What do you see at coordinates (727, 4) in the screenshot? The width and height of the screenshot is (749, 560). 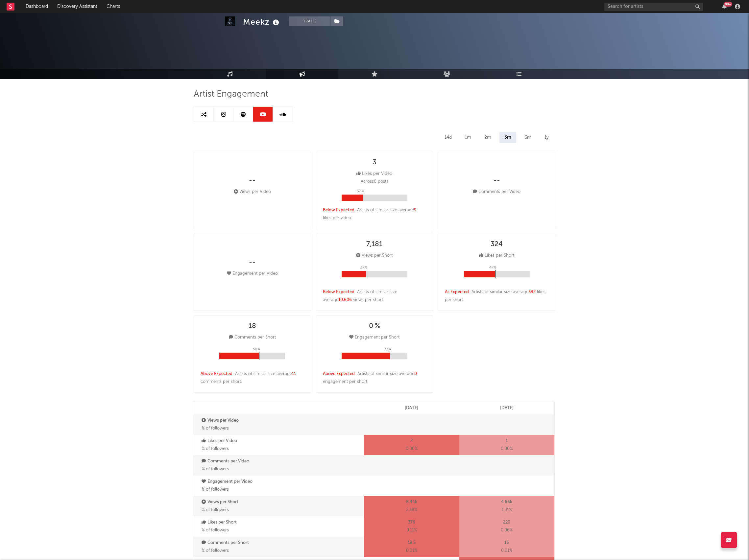 I see `div: 99 +` at bounding box center [727, 4].